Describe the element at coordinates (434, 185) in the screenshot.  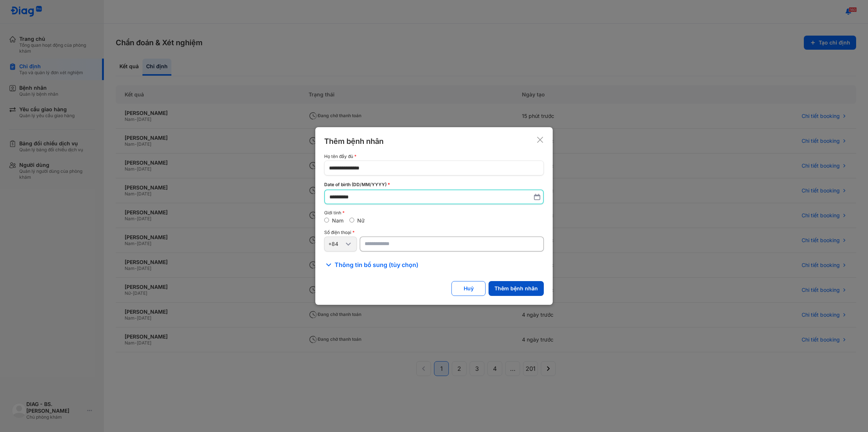
I see `div: Date of birth (DD/MM/YYYY)` at that location.